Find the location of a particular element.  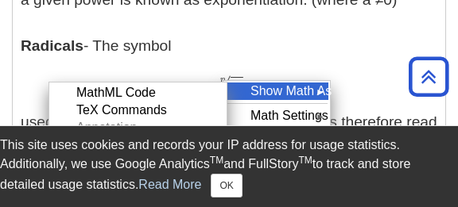

div: Show Math As is located at coordinates (276, 91).